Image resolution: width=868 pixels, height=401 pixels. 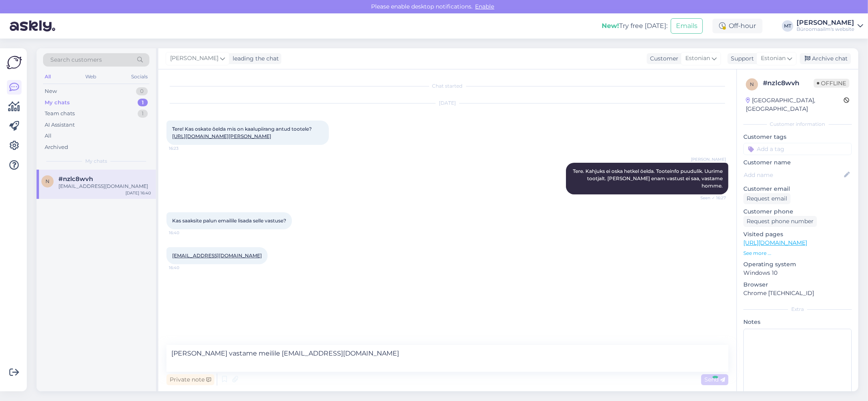 What do you see at coordinates (139, 77) in the screenshot?
I see `div: Socials` at bounding box center [139, 77].